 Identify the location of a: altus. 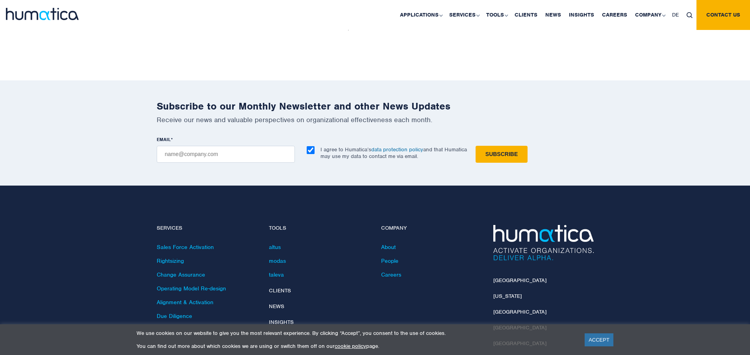
(275, 247).